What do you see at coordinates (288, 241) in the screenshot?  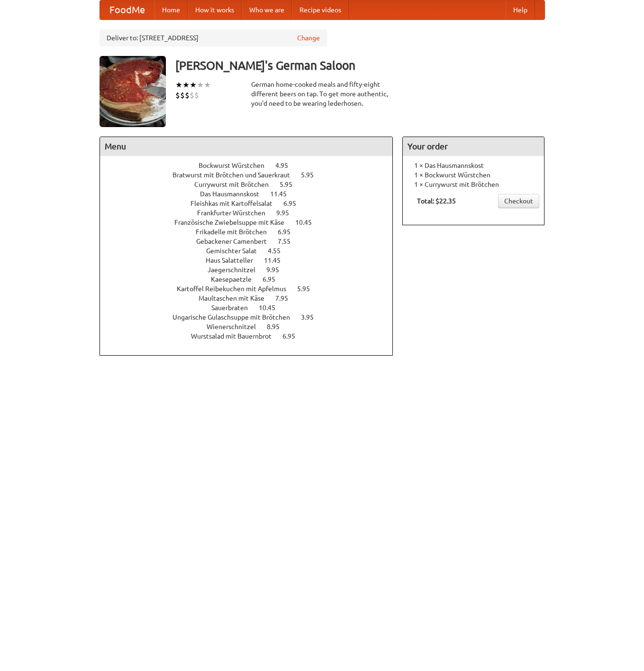 I see `span: 7.55` at bounding box center [288, 241].